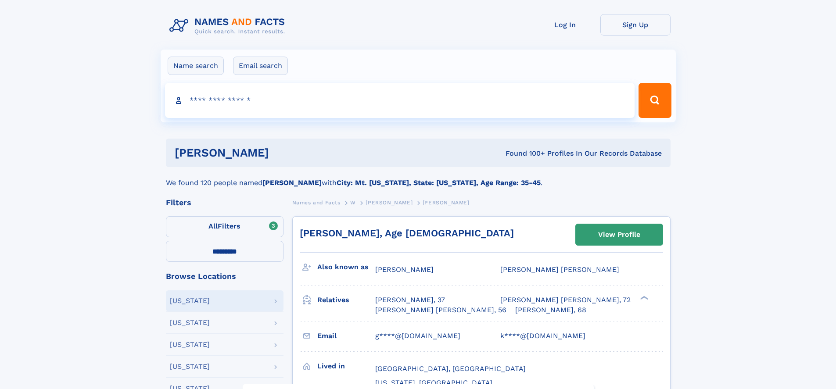 The height and width of the screenshot is (389, 836). What do you see at coordinates (619, 235) in the screenshot?
I see `a: View Profile` at bounding box center [619, 235].